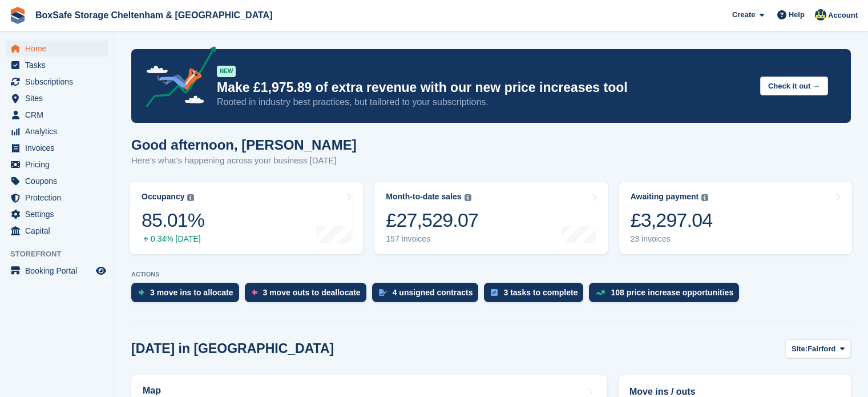 The image size is (868, 397). What do you see at coordinates (163, 196) in the screenshot?
I see `div: Occupancy` at bounding box center [163, 196].